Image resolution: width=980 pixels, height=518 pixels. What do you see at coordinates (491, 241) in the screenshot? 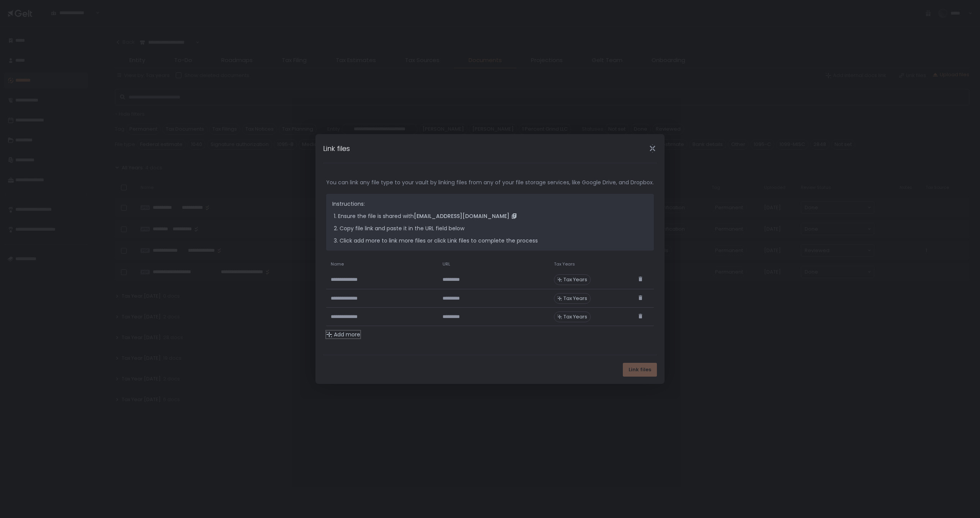
I see `li: Click add more to link more files or click Link files to complete the process` at bounding box center [491, 241].